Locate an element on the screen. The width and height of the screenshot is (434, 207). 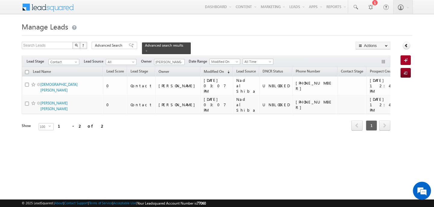
a: Prospect Creation Date is located at coordinates (388, 72).